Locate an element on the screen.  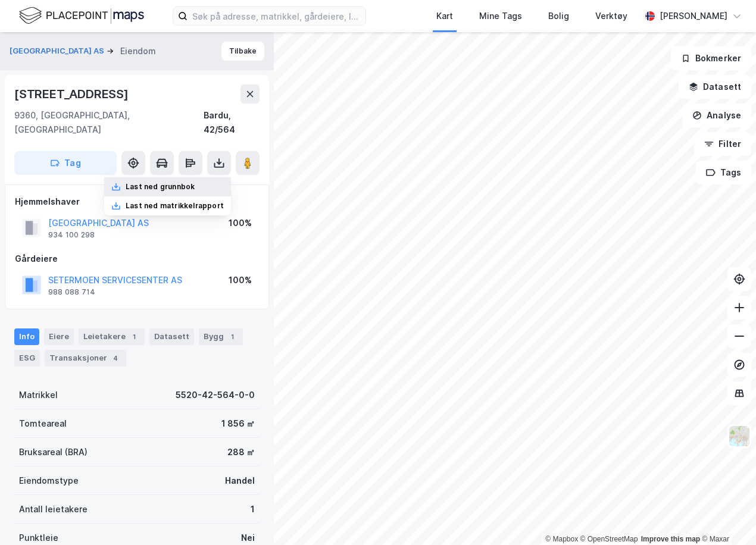
a: Improve this map is located at coordinates (670, 540).